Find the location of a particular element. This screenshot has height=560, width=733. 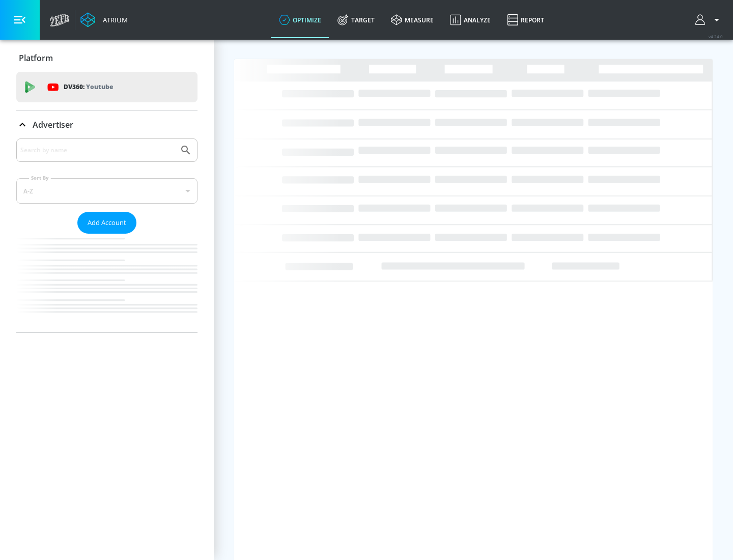

button: Add Account is located at coordinates (107, 223).